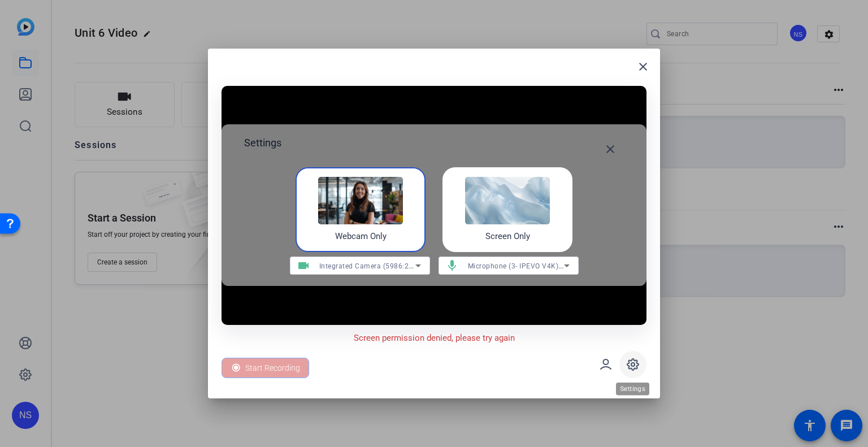 The image size is (868, 447). Describe the element at coordinates (263, 150) in the screenshot. I see `h2: Settings` at that location.